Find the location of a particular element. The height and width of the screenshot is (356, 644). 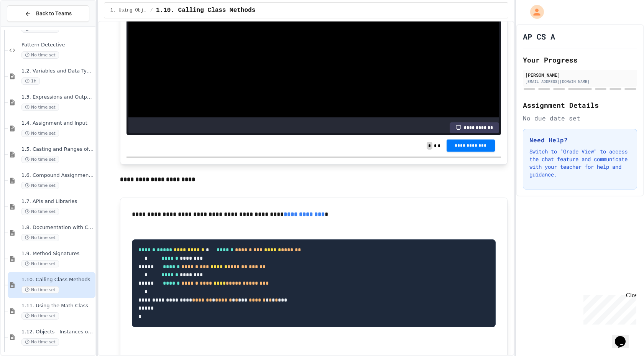

span: Pattern Detective is located at coordinates (58, 45).